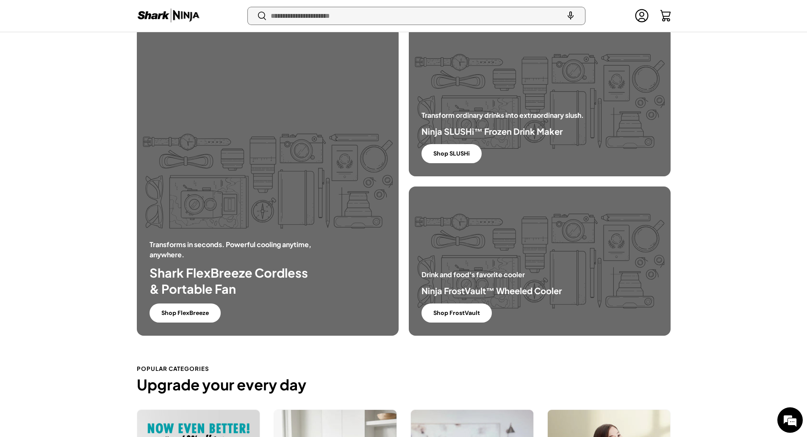 The width and height of the screenshot is (807, 437). I want to click on p: Ninja SLUSHi™ Frozen Drink Maker, so click(503, 131).